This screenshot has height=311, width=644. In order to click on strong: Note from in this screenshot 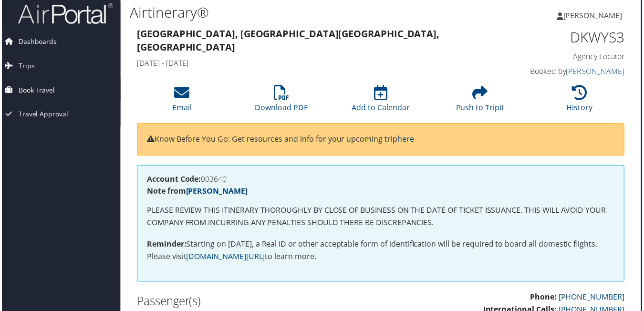, I will do `click(197, 192)`.